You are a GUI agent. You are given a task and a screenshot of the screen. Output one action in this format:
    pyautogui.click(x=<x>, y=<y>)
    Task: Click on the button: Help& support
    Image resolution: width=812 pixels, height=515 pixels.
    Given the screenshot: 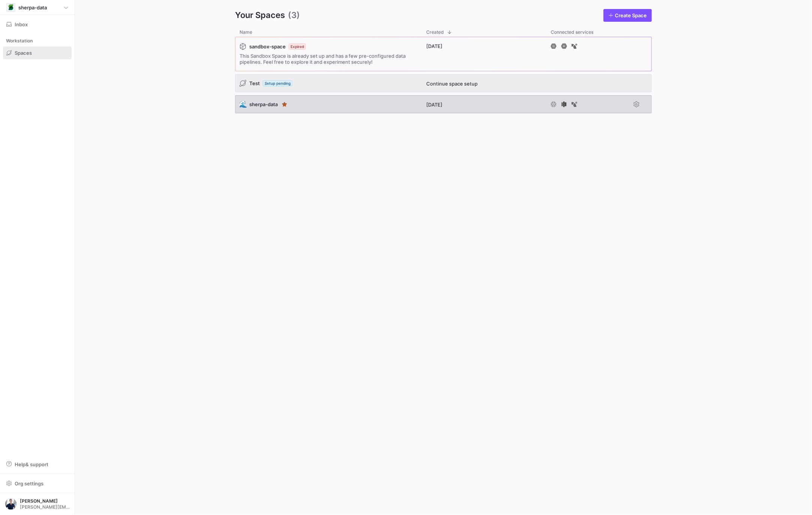 What is the action you would take?
    pyautogui.click(x=37, y=464)
    